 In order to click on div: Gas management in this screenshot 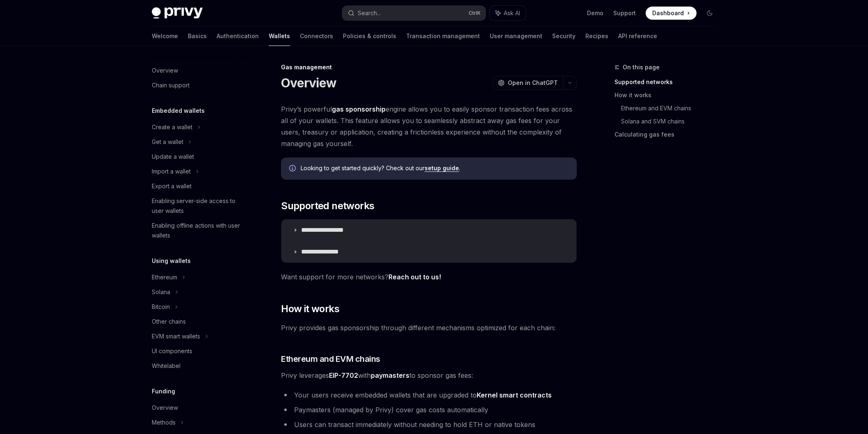, I will do `click(429, 67)`.